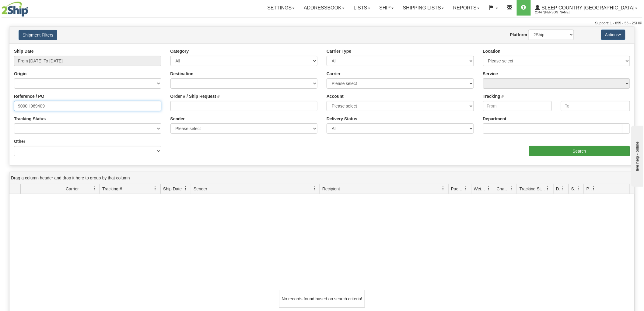 The image size is (644, 311). What do you see at coordinates (512, 188) in the screenshot?
I see `a: Charge filter column settings` at bounding box center [512, 188].